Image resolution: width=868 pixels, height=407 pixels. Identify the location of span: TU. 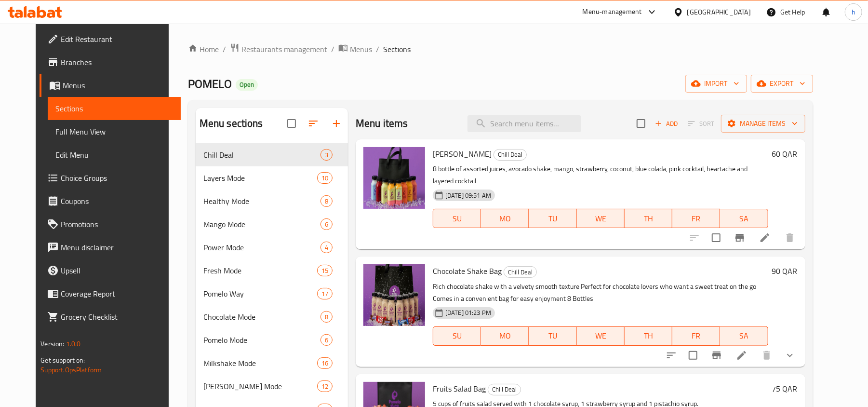
(553, 219).